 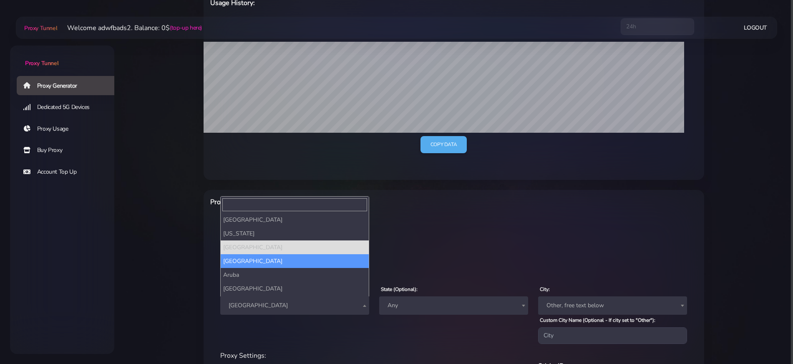 I want to click on div: Location:, so click(x=454, y=279).